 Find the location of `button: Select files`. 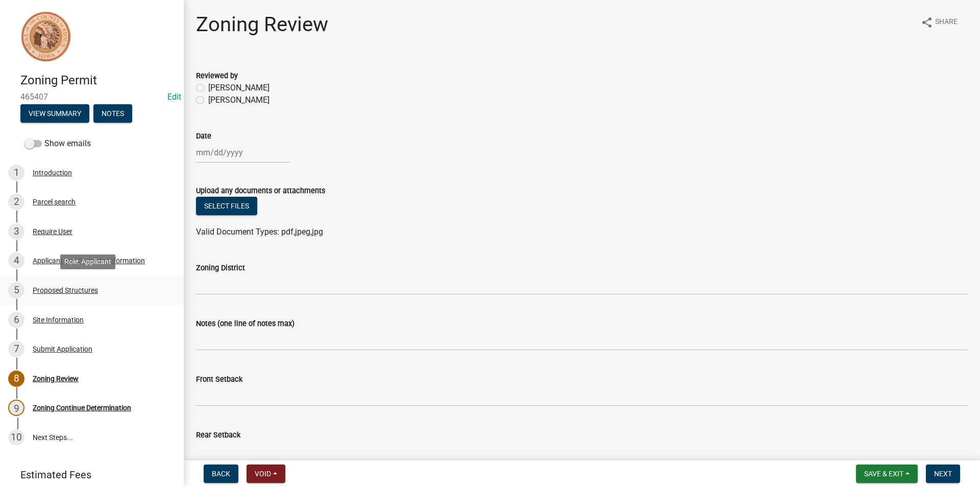

button: Select files is located at coordinates (226, 206).